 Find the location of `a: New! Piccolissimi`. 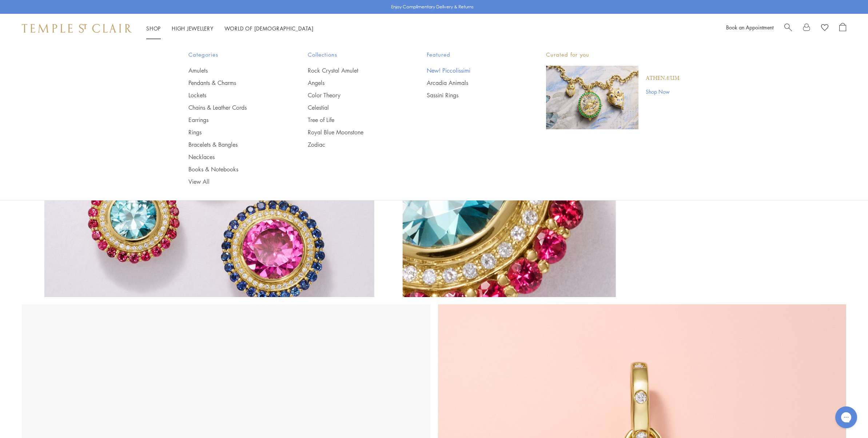

a: New! Piccolissimi is located at coordinates (471, 71).